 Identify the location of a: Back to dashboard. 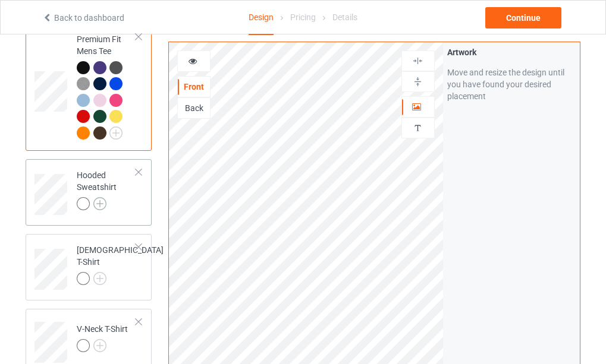
(83, 18).